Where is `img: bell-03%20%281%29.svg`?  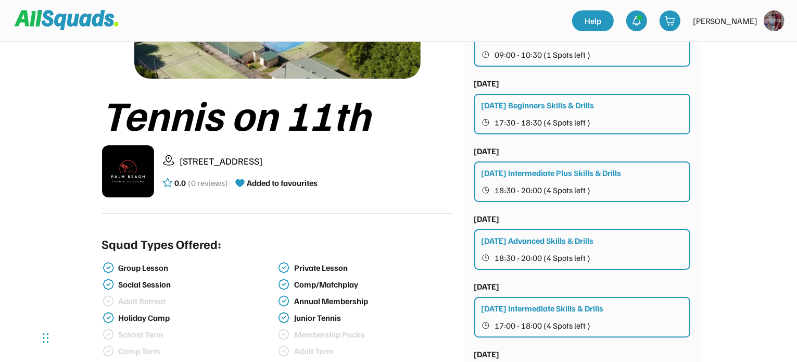 img: bell-03%20%281%29.svg is located at coordinates (637, 21).